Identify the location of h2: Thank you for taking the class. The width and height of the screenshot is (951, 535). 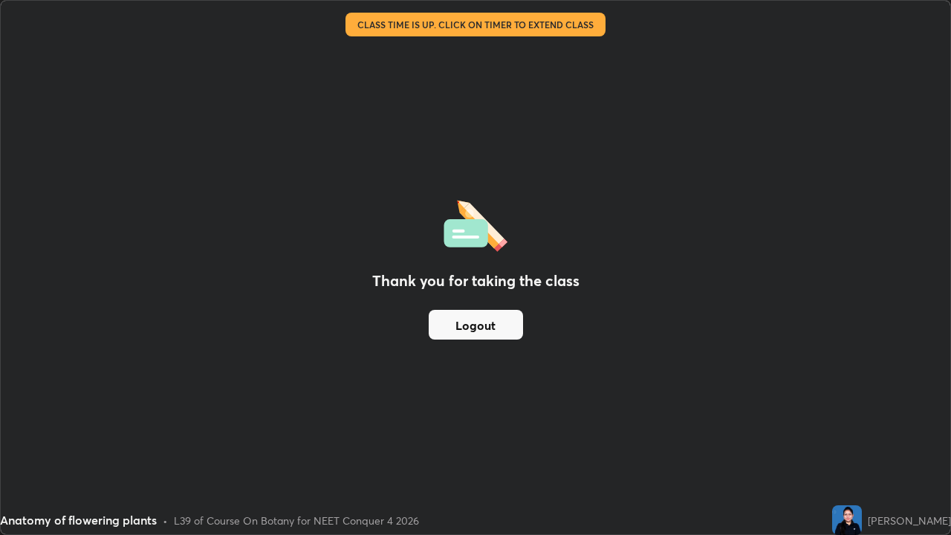
(475, 281).